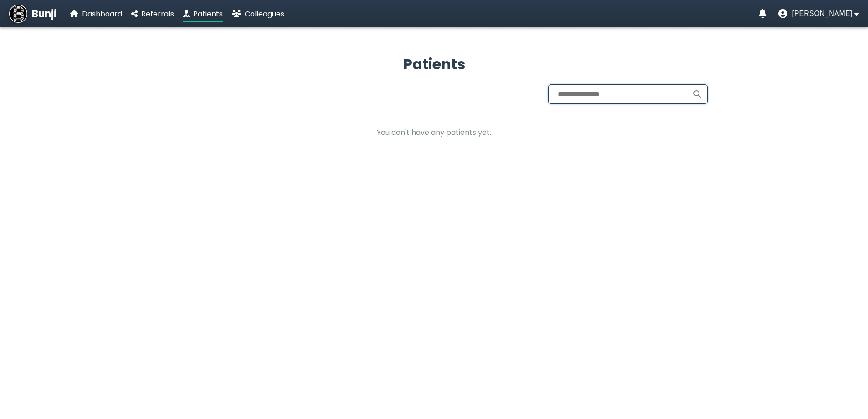  Describe the element at coordinates (44, 14) in the screenshot. I see `span: Bunji` at that location.